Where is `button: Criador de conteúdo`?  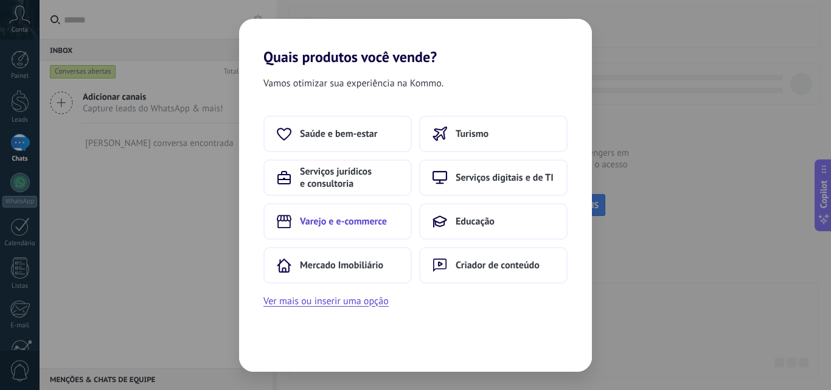
button: Criador de conteúdo is located at coordinates (493, 265).